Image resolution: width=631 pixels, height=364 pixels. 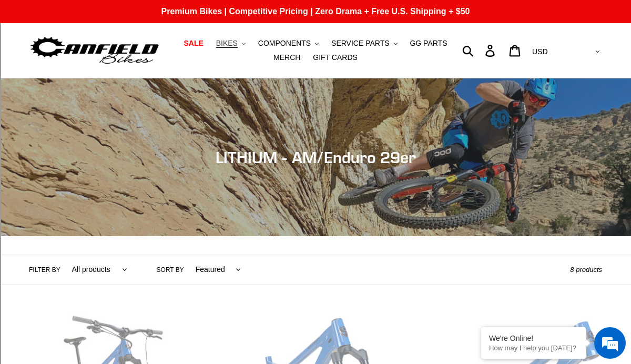 What do you see at coordinates (193, 43) in the screenshot?
I see `a: SALE` at bounding box center [193, 43].